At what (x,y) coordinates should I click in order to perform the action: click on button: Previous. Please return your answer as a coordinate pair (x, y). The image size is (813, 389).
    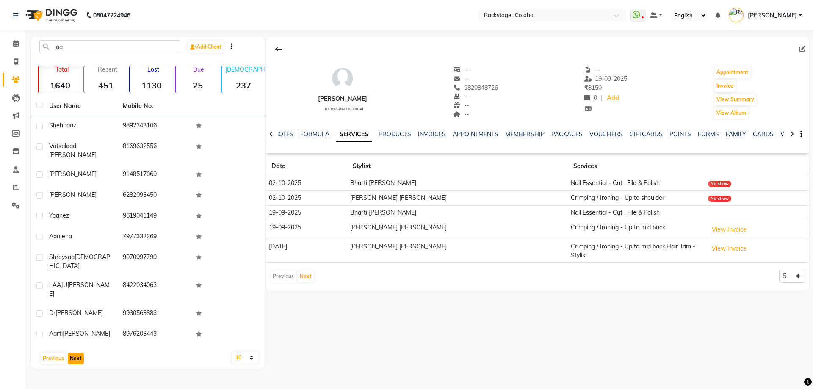
    Looking at the image, I should click on (53, 359).